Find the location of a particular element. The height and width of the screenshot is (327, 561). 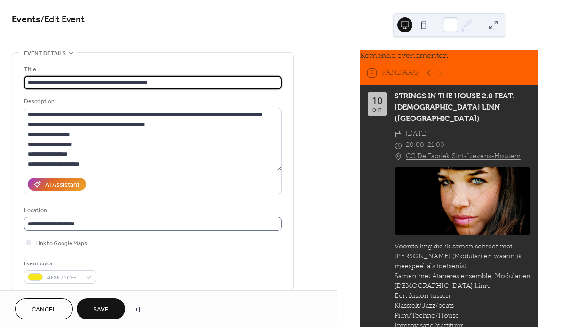

span: / Edit Event is located at coordinates (63, 19).